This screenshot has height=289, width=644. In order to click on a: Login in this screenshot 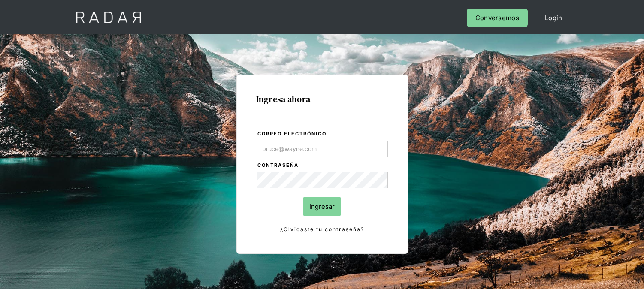, I will do `click(554, 18)`.